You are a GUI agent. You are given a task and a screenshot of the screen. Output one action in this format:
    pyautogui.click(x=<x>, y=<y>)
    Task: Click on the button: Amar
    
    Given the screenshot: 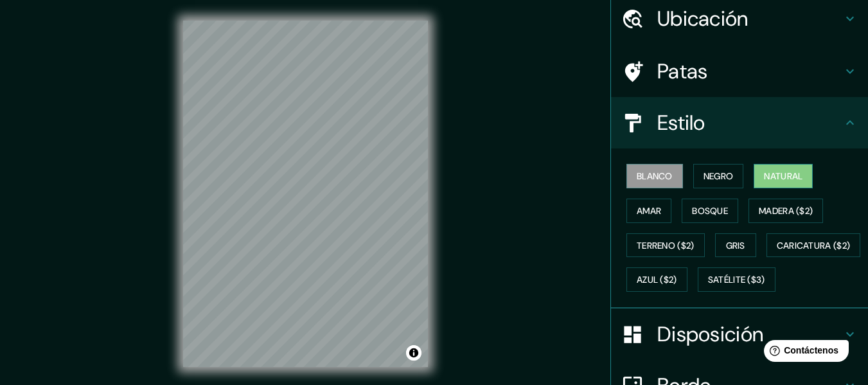 What is the action you would take?
    pyautogui.click(x=649, y=211)
    